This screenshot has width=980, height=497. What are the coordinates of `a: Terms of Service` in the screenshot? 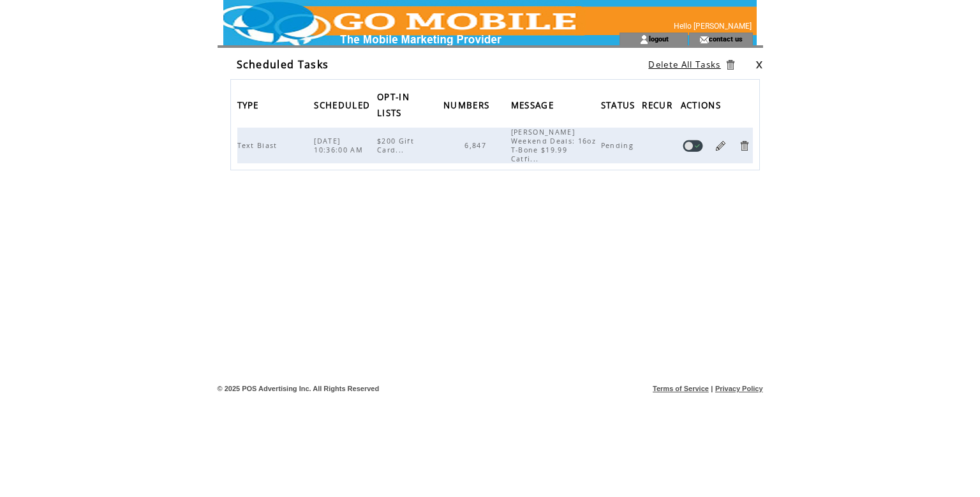 It's located at (681, 389).